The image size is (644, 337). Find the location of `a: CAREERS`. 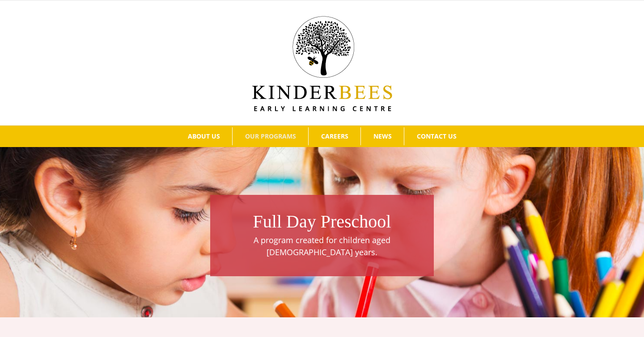

a: CAREERS is located at coordinates (335, 136).